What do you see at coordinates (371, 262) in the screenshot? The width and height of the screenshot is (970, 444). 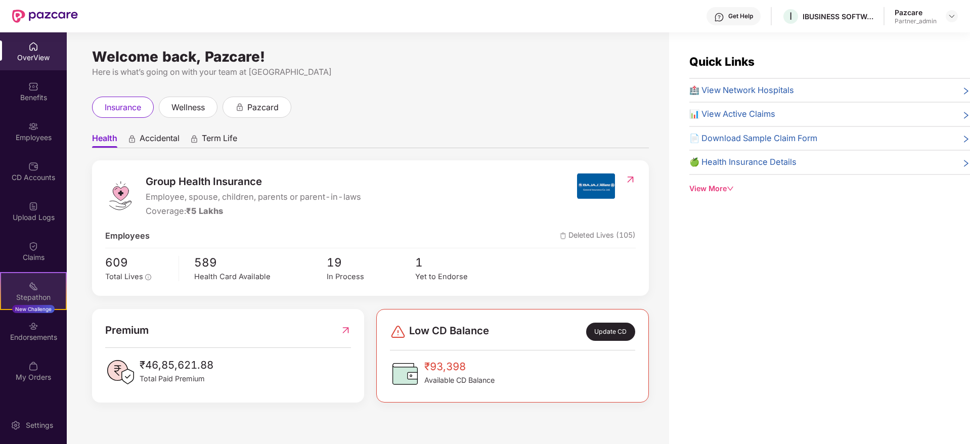 I see `span: 19` at bounding box center [371, 262].